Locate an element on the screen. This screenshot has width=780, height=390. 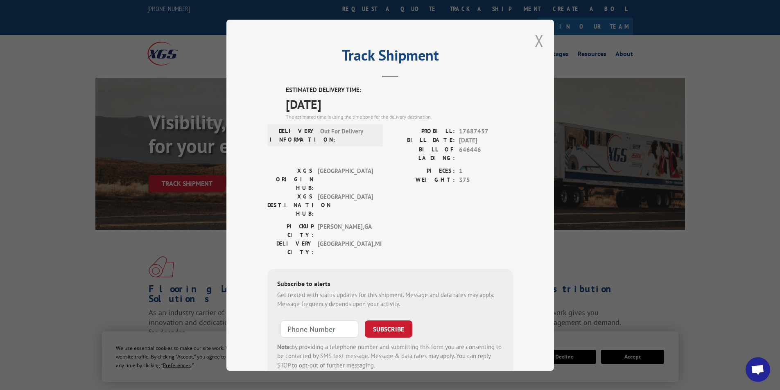
div: Get texted with status updates for this shipment. Message and data rates may apply. Message frequ... is located at coordinates (390, 299).